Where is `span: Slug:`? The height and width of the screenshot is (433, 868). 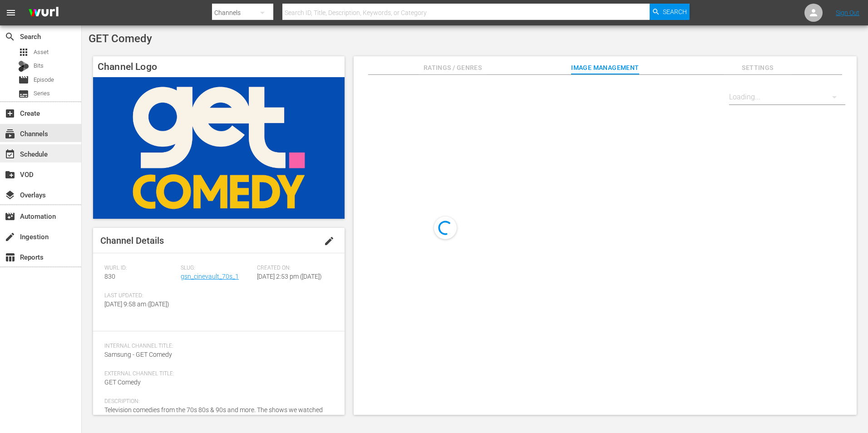
span: Slug: is located at coordinates (216, 268).